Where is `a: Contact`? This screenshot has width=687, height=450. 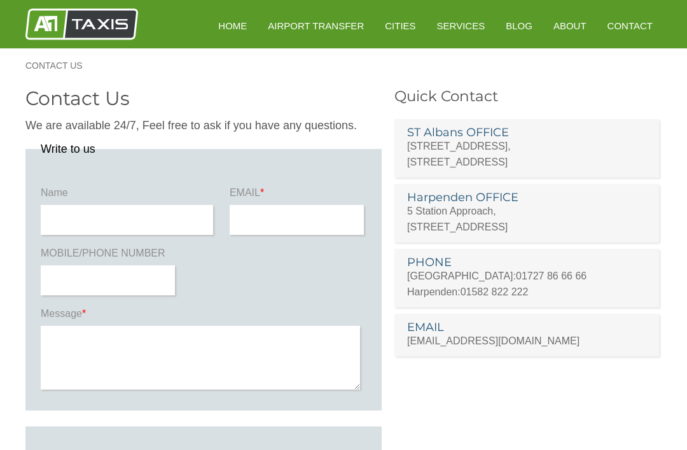 a: Contact is located at coordinates (630, 25).